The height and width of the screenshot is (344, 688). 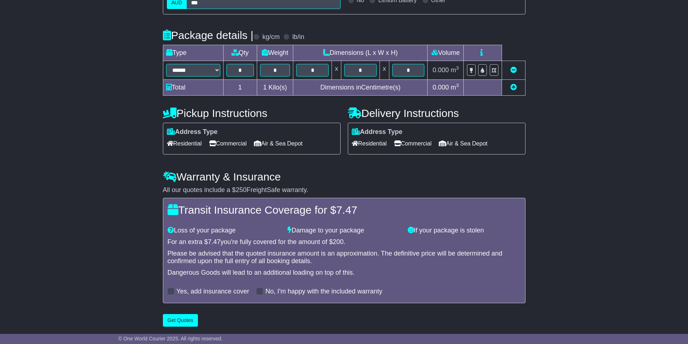 I want to click on h4: Delivery Instructions, so click(x=437, y=113).